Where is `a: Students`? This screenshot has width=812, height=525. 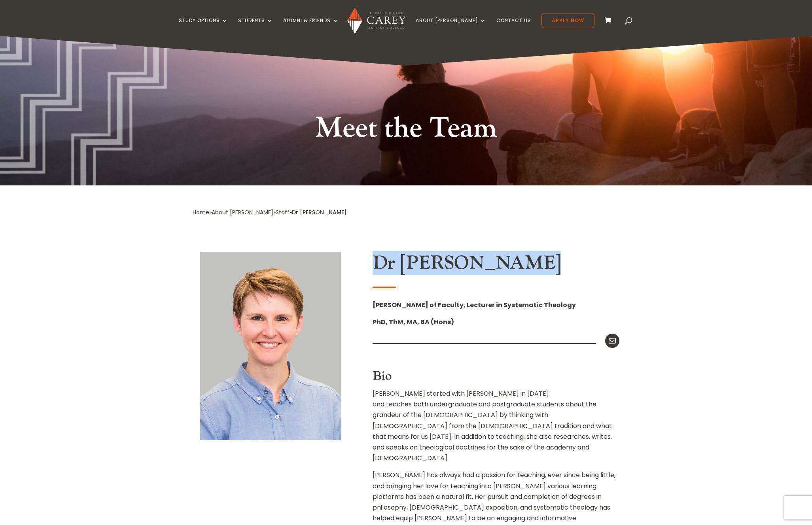 a: Students is located at coordinates (256, 27).